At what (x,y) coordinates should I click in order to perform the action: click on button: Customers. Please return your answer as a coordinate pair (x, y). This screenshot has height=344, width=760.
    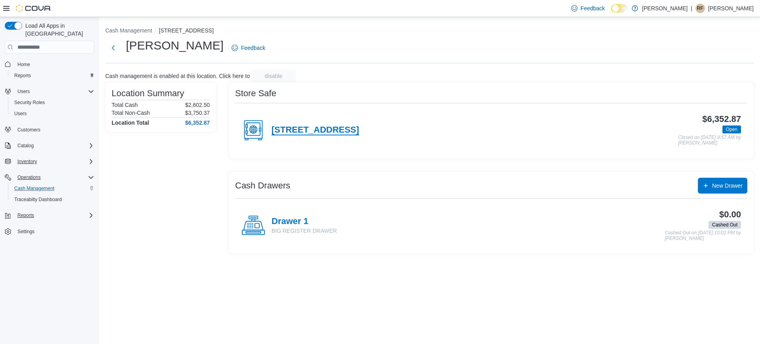
    Looking at the image, I should click on (50, 130).